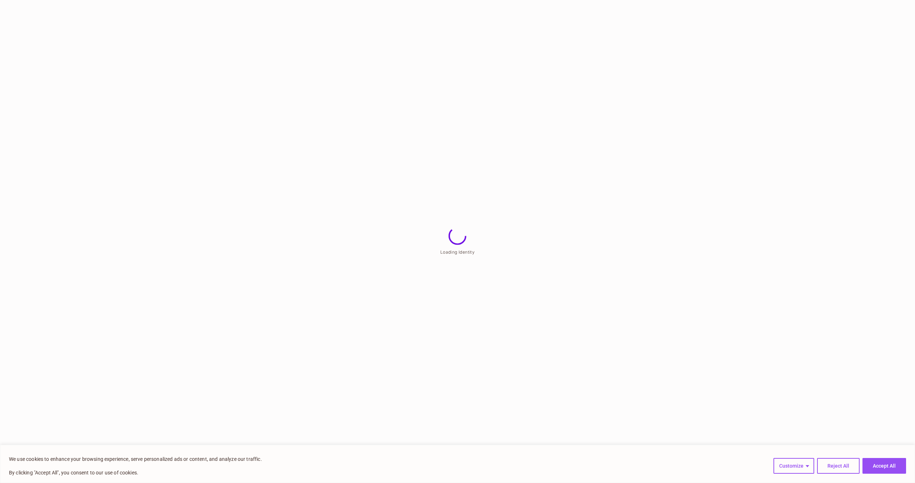 The width and height of the screenshot is (915, 483). Describe the element at coordinates (135, 459) in the screenshot. I see `p: We use cookies to enhance your browsing experience, serve personalized ads or content, and analyz...` at that location.